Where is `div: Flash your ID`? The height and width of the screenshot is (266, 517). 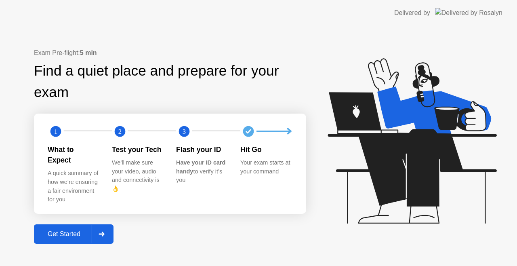
div: Flash your ID is located at coordinates (202, 150).